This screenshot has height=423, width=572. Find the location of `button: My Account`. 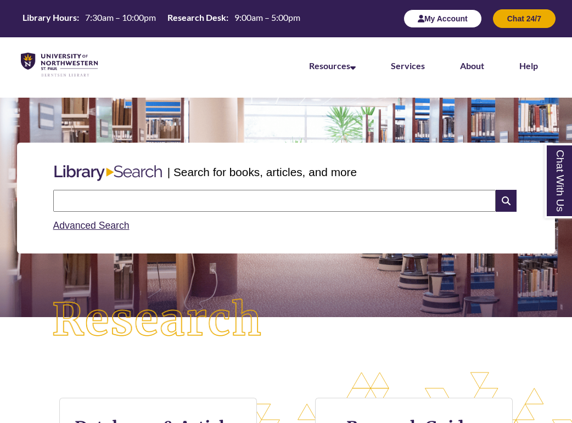

button: My Account is located at coordinates (442, 19).